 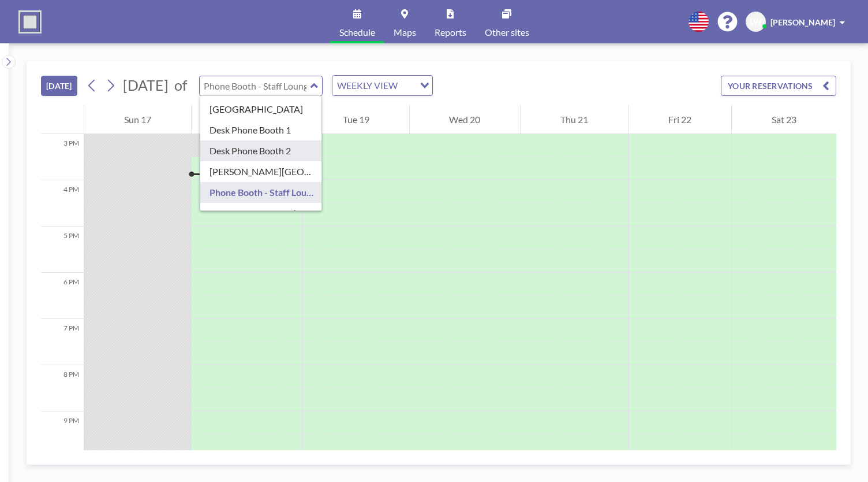 I want to click on div: Search for option, so click(x=382, y=86).